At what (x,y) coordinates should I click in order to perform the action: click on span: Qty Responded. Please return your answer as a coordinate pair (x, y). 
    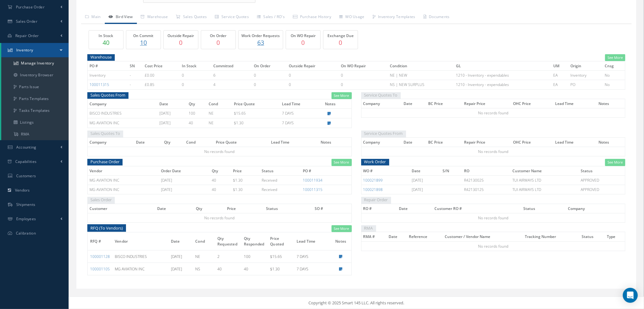
    Looking at the image, I should click on (254, 241).